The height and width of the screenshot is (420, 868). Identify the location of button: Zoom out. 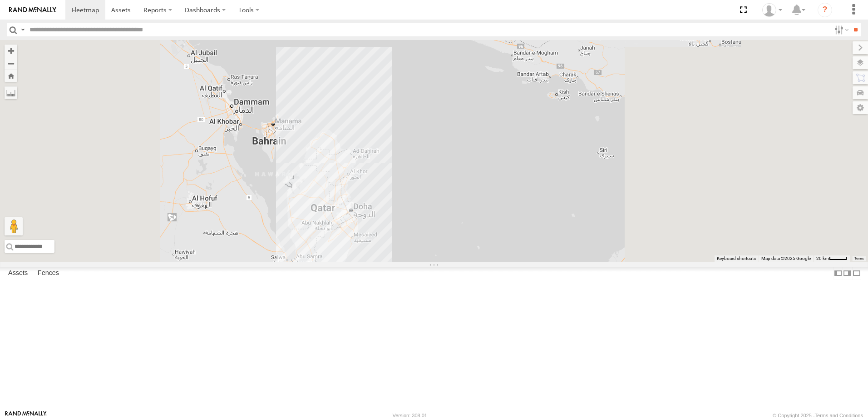
(11, 63).